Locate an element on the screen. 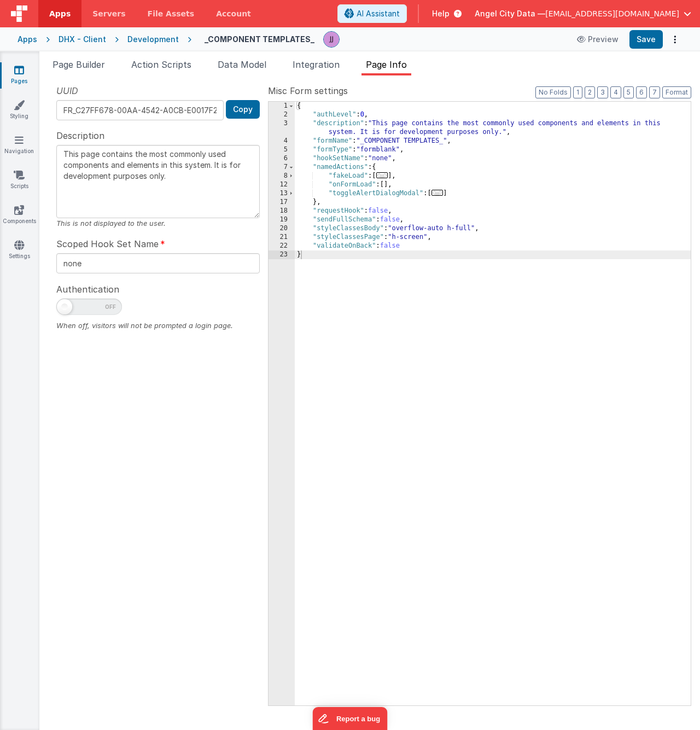 This screenshot has width=700, height=730. span: Authentication is located at coordinates (87, 289).